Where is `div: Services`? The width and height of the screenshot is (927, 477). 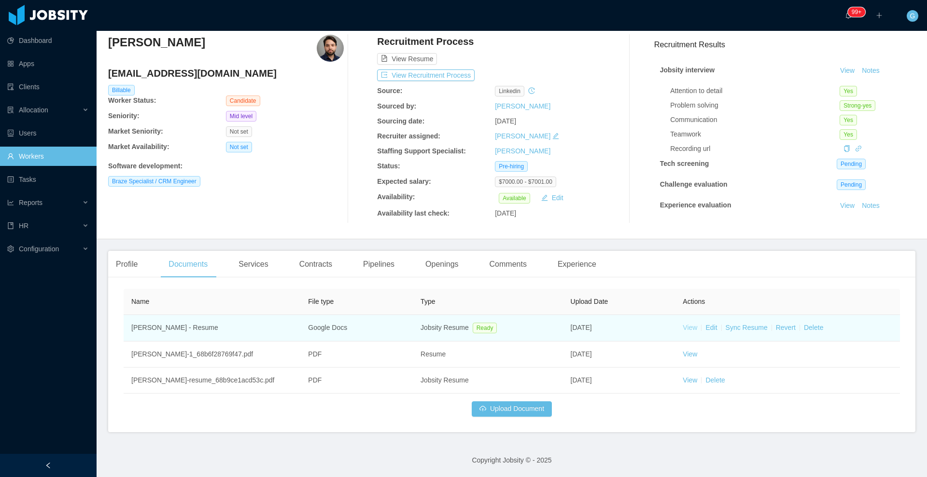
div: Services is located at coordinates (253, 265).